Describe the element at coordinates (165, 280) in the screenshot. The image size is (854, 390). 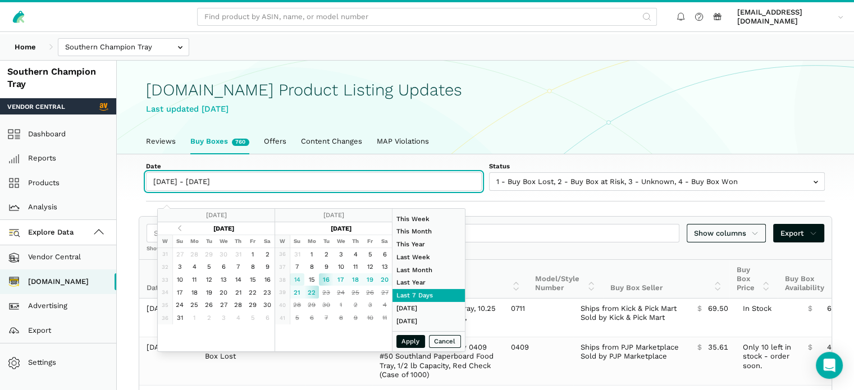
I see `td: 33` at that location.